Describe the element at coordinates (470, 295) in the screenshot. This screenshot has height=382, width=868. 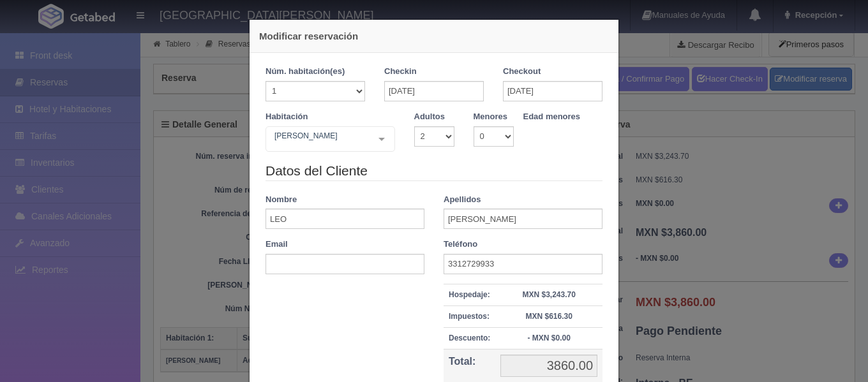
I see `th: Hospedaje:` at that location.